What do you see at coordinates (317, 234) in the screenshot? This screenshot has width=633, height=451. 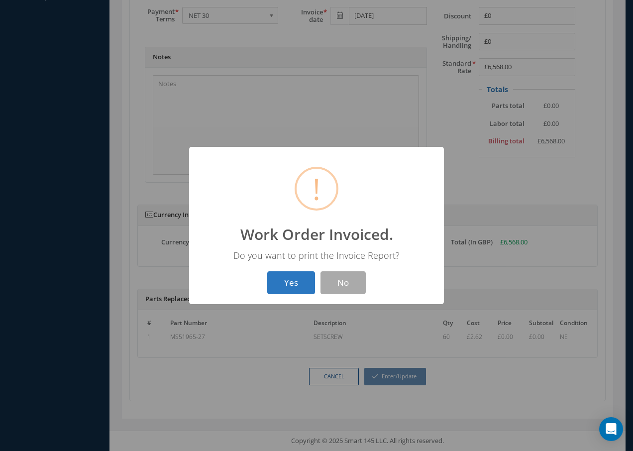 I see `h2: Work Order Invoiced.` at bounding box center [317, 234].